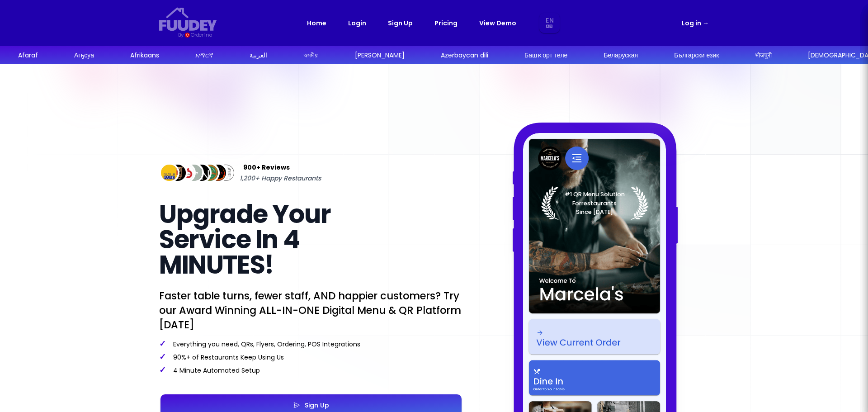  What do you see at coordinates (446, 23) in the screenshot?
I see `a: Pricing` at bounding box center [446, 23].